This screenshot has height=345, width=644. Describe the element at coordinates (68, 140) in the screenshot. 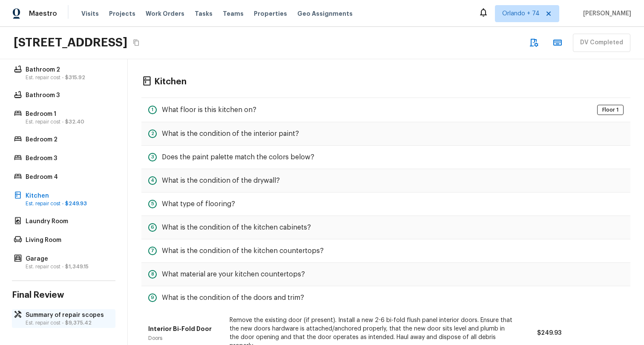

I see `p: Bedroom 2` at that location.